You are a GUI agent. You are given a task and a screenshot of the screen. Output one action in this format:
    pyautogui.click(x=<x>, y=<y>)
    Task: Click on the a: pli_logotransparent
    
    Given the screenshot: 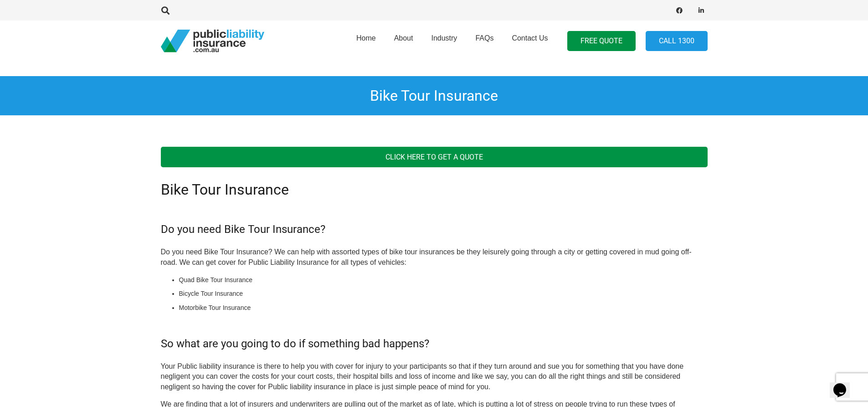 What is the action you would take?
    pyautogui.click(x=212, y=41)
    